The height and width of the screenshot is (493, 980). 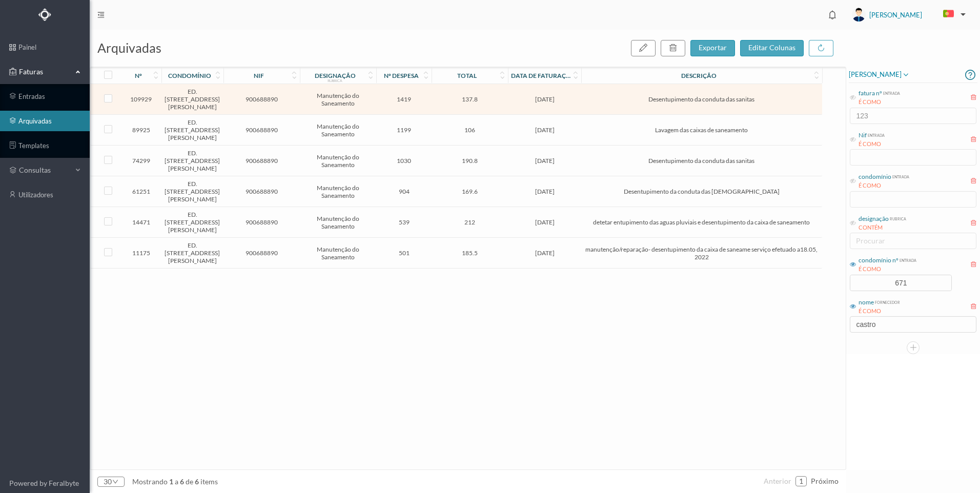 What do you see at coordinates (701, 130) in the screenshot?
I see `span: Lavagem das caixas de saneamento` at bounding box center [701, 130].